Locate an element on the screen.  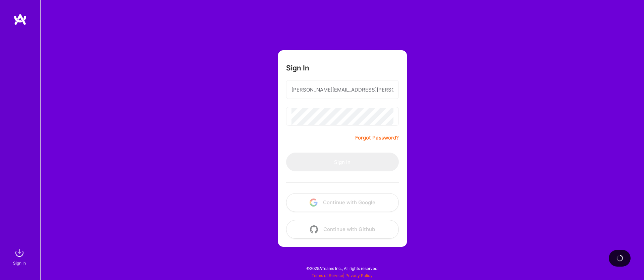
div: Sign In is located at coordinates (19, 263).